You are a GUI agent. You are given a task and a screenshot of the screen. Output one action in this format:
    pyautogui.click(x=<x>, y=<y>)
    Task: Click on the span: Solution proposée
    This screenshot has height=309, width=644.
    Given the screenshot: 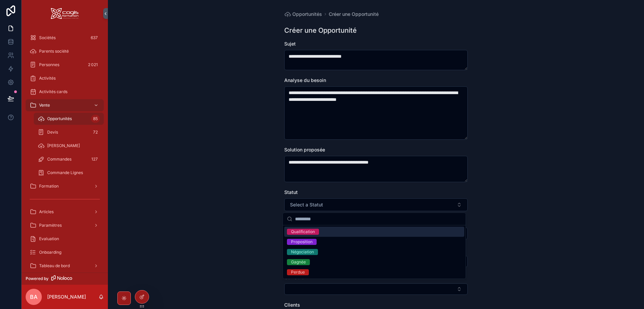 What is the action you would take?
    pyautogui.click(x=304, y=149)
    